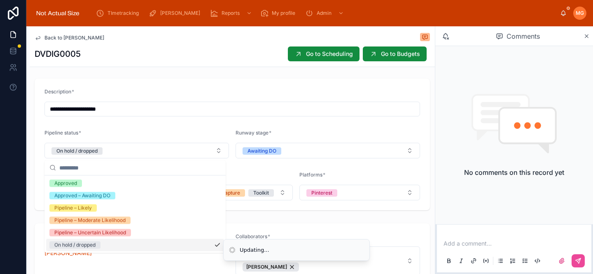 The height and width of the screenshot is (274, 593). Describe the element at coordinates (232, 13) in the screenshot. I see `a: Reports` at that location.